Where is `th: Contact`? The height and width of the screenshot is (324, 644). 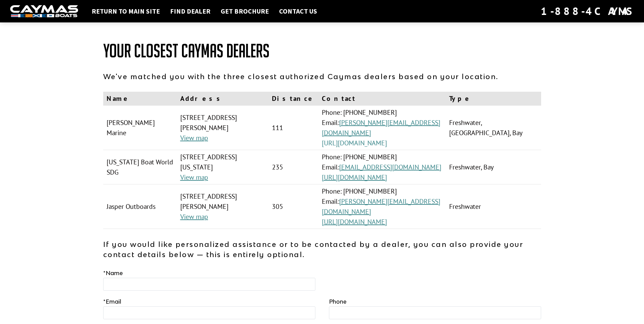
th: Contact is located at coordinates (382, 98).